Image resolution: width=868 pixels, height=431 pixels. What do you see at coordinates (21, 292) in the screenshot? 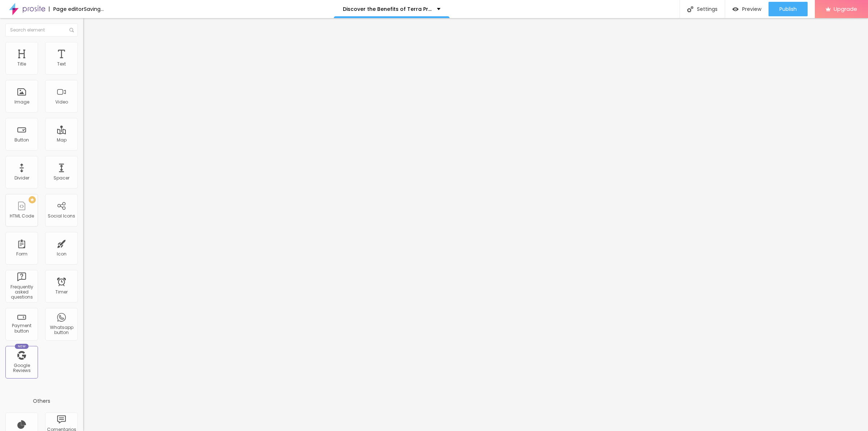
I see `div: Frequently asked questions` at bounding box center [21, 292].